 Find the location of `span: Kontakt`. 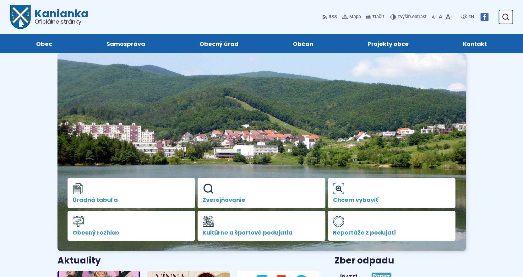

span: Kontakt is located at coordinates (475, 43).